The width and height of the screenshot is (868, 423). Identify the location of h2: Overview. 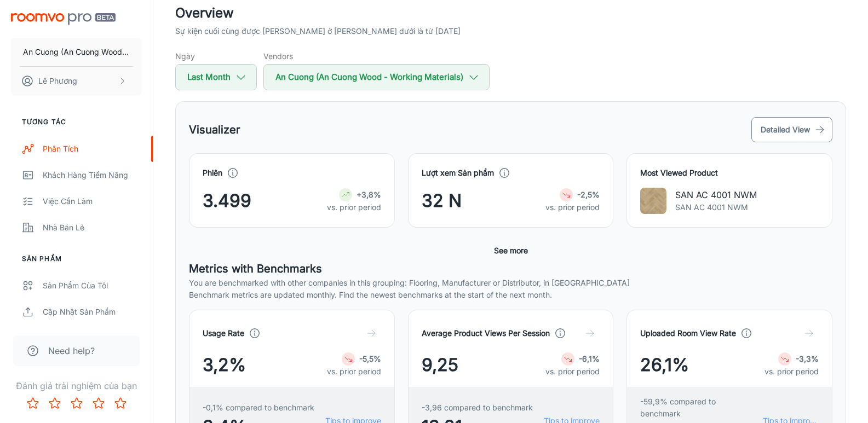
(510, 13).